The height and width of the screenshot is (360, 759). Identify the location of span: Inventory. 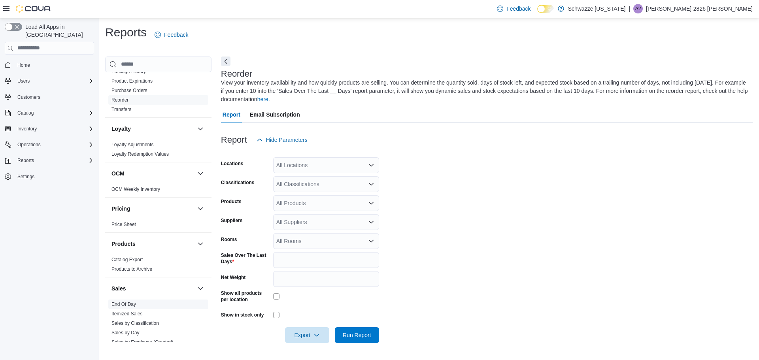
(27, 129).